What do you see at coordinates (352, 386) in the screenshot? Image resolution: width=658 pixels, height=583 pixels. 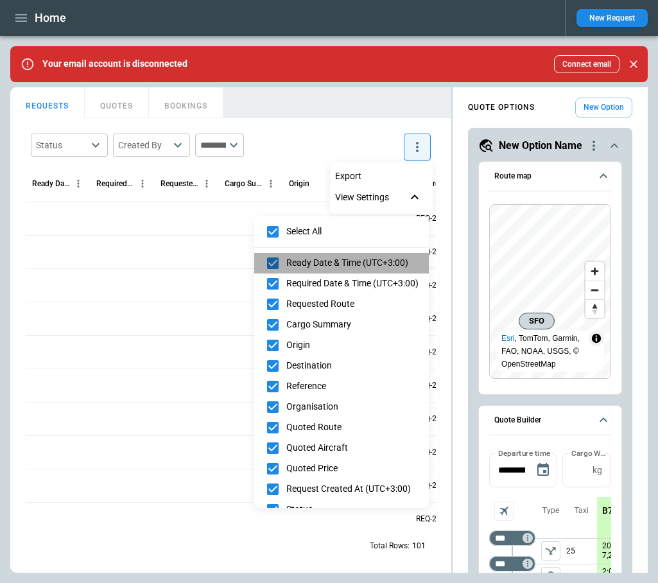 I see `span: Reference` at bounding box center [352, 386].